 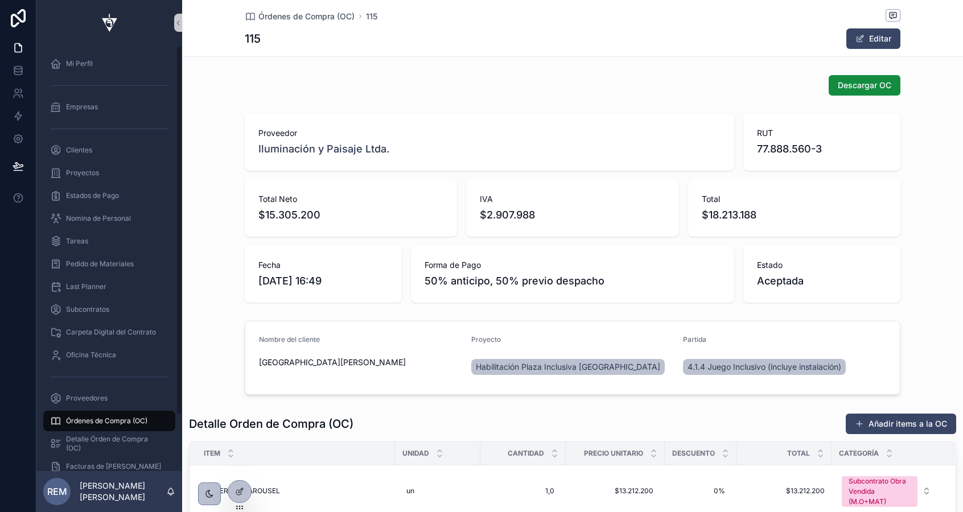 I want to click on a: 4.1.4 Juego Inclusivo (incluye instalación), so click(x=764, y=367).